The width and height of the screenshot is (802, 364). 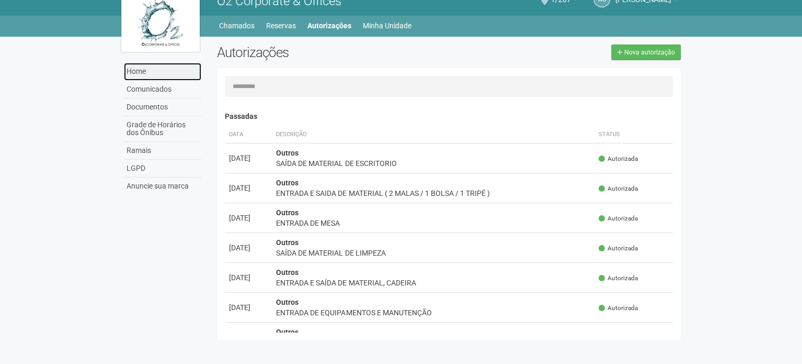 What do you see at coordinates (433, 193) in the screenshot?
I see `div: ENTRADA E SAIDA DE MATERIAL ( 2 MALAS / 1 BOLSA / 1 TRIPÉ )` at bounding box center [433, 193].